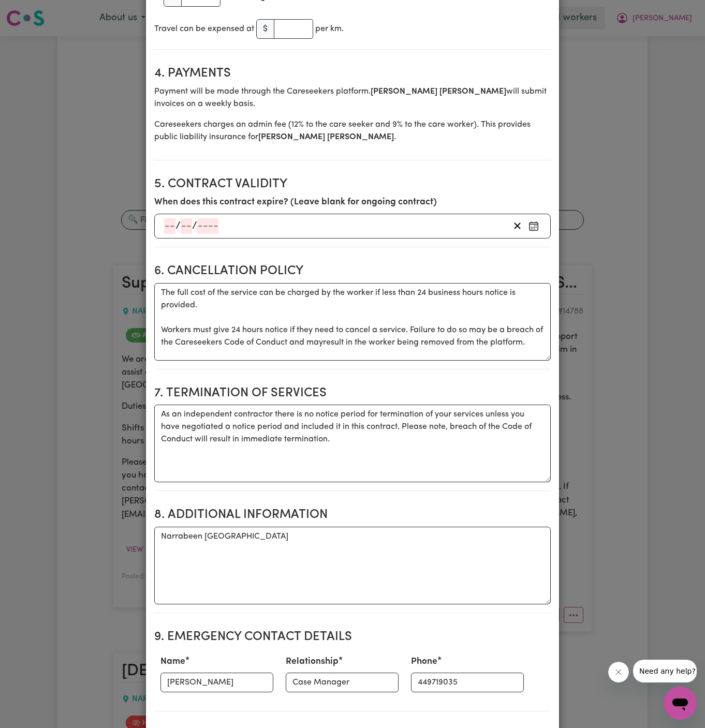  Describe the element at coordinates (352, 322) in the screenshot. I see `textarea: The full cost of the service can be charged by the worker if less than 24 business hours notice i...` at that location.